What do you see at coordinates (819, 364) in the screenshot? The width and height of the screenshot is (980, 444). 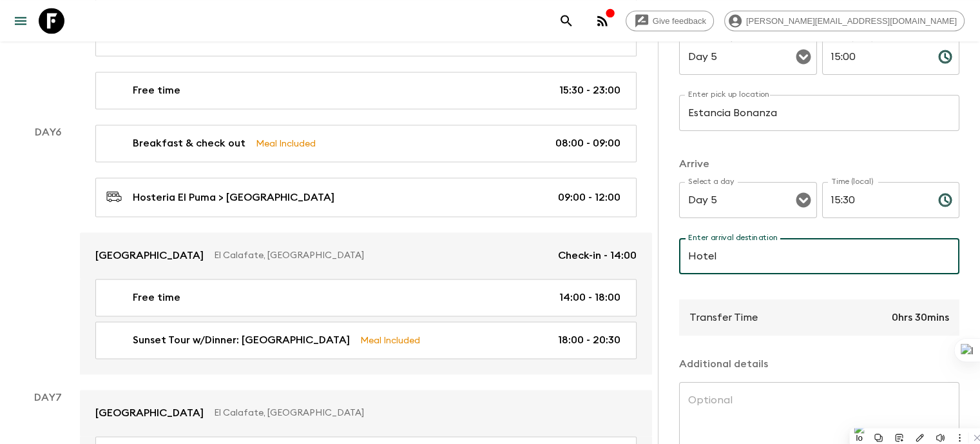 I see `p: Additional details` at bounding box center [819, 364].